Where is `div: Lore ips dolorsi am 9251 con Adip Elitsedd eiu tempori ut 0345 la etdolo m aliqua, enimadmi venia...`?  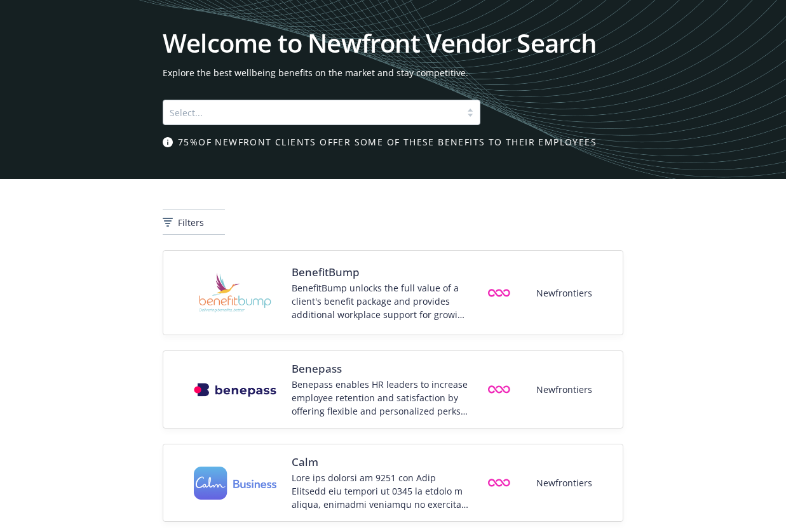 div: Lore ips dolorsi am 9251 con Adip Elitsedd eiu tempori ut 0345 la etdolo m aliqua, enimadmi venia... is located at coordinates (380, 491).